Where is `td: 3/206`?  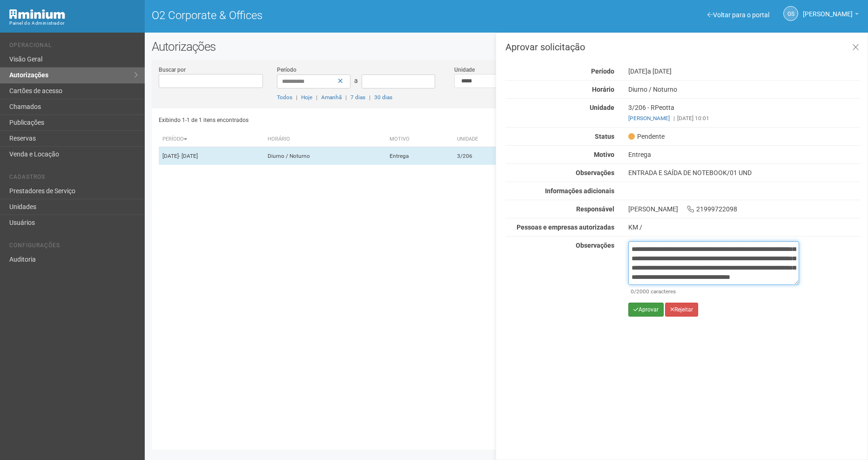 td: 3/206 is located at coordinates (488, 156).